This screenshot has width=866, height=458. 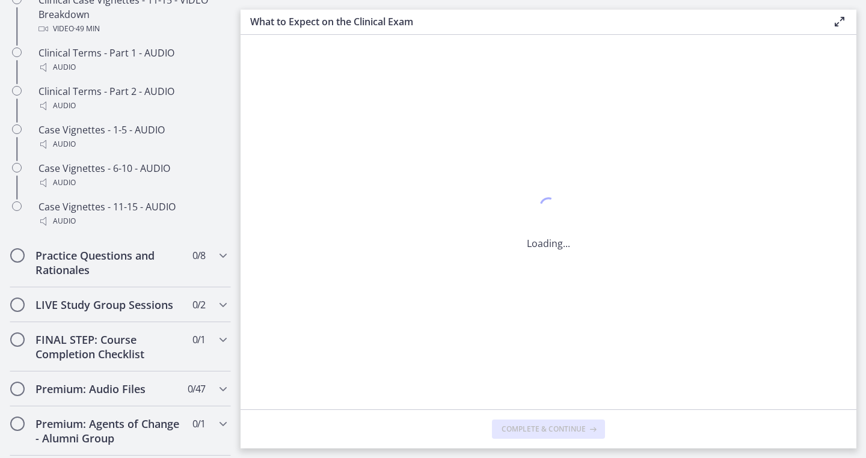 What do you see at coordinates (109, 305) in the screenshot?
I see `h2: LIVE Study Group Sessions` at bounding box center [109, 305].